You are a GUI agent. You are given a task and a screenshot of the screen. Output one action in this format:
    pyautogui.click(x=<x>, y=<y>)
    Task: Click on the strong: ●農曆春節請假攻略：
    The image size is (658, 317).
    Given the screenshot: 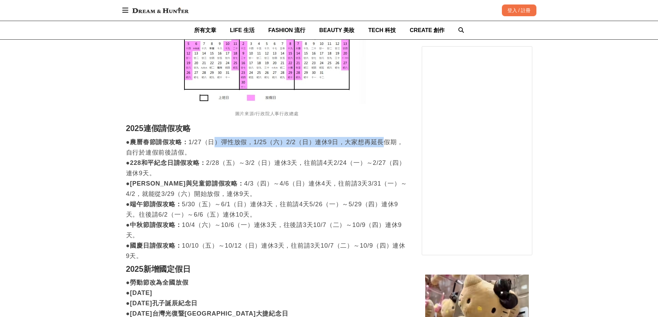 What is the action you would take?
    pyautogui.click(x=157, y=142)
    